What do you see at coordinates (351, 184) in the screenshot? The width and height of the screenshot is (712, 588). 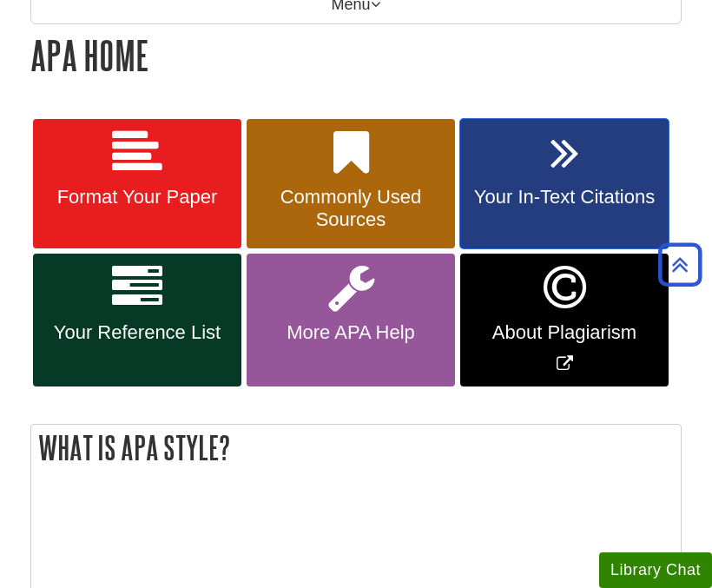 I see `a: Commonly Used Sources` at bounding box center [351, 184].